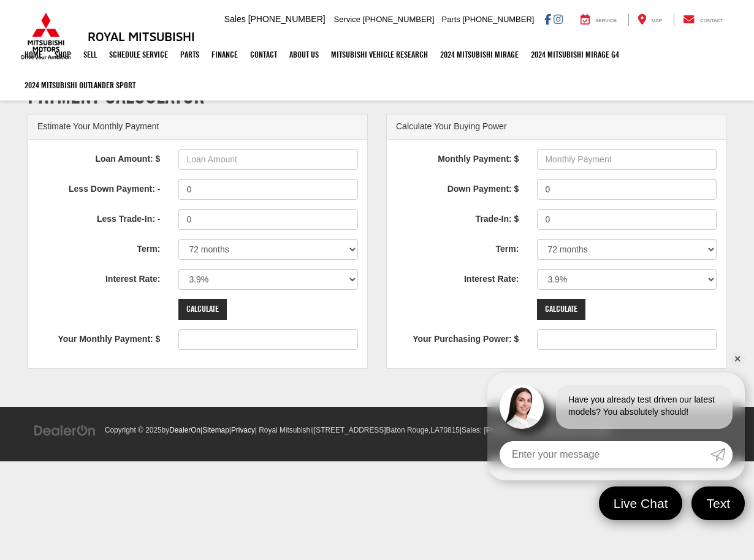 The image size is (754, 560). I want to click on a: Map, so click(650, 20).